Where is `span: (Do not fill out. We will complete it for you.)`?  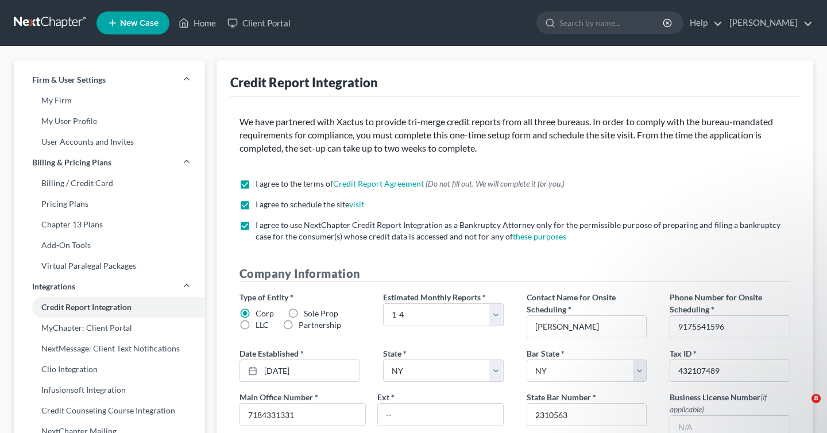 span: (Do not fill out. We will complete it for you.) is located at coordinates (495, 183).